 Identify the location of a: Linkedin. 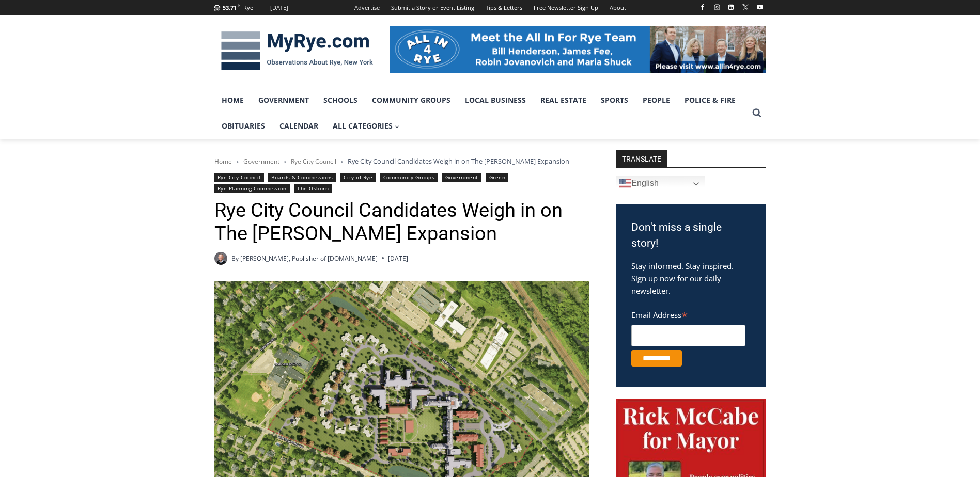
(731, 7).